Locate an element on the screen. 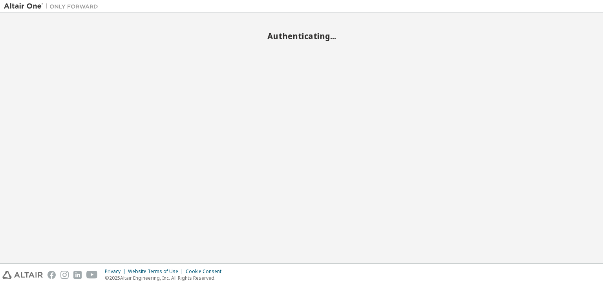 The height and width of the screenshot is (286, 603). p: © 2025 Altair Engineering, Inc. All Rights Reserved. is located at coordinates (165, 278).